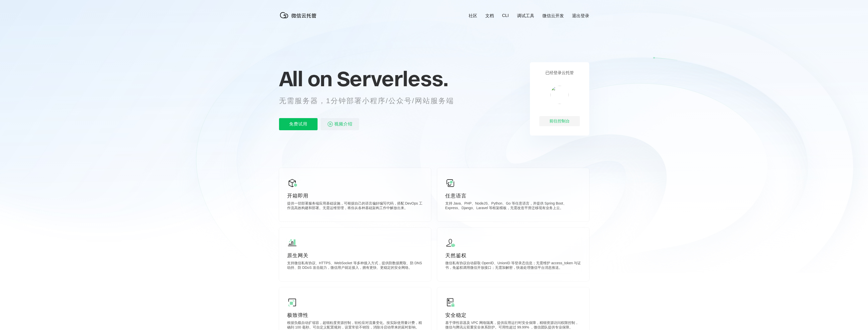 This screenshot has width=868, height=330. I want to click on span: Serverless., so click(392, 79).